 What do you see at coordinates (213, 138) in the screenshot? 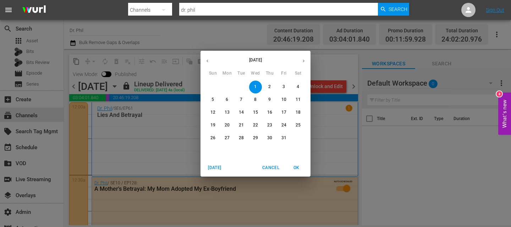
I see `p: 26` at bounding box center [213, 138].